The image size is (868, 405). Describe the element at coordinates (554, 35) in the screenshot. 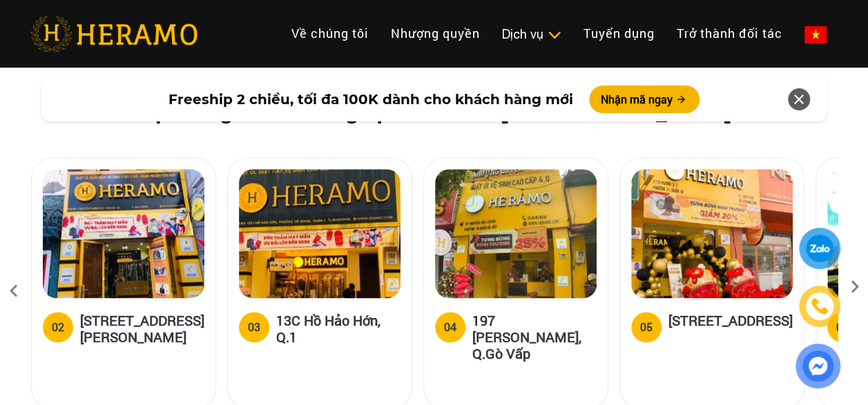

I see `img: subToggleIcon` at that location.